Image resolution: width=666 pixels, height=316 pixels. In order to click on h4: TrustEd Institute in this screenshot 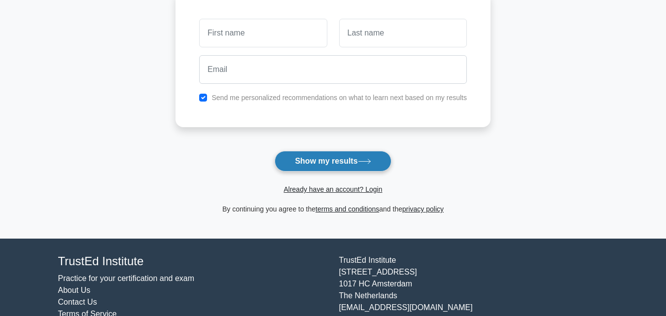, I will do `click(193, 261)`.